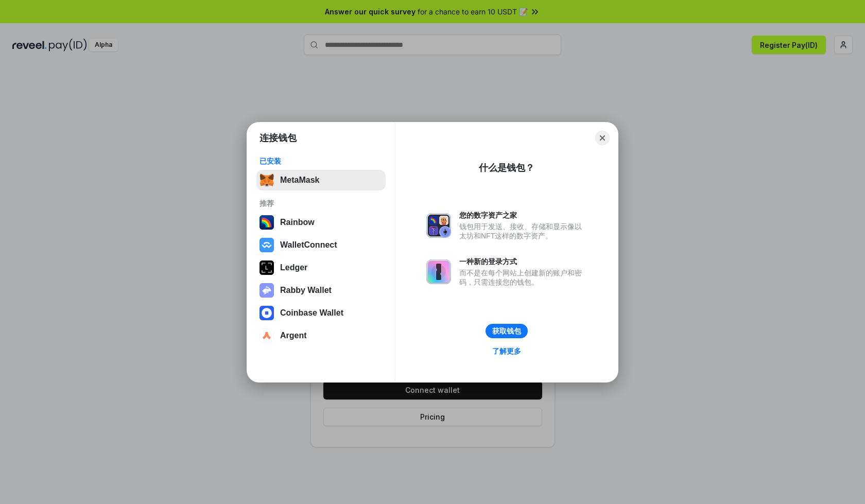  I want to click on div: 了解更多, so click(507, 351).